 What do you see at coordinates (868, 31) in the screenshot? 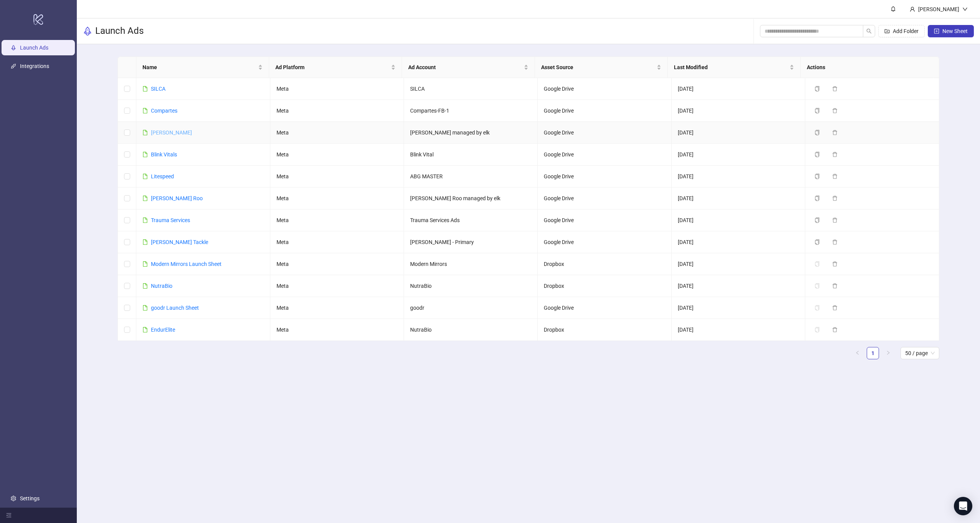
I see `span: search` at bounding box center [868, 31].